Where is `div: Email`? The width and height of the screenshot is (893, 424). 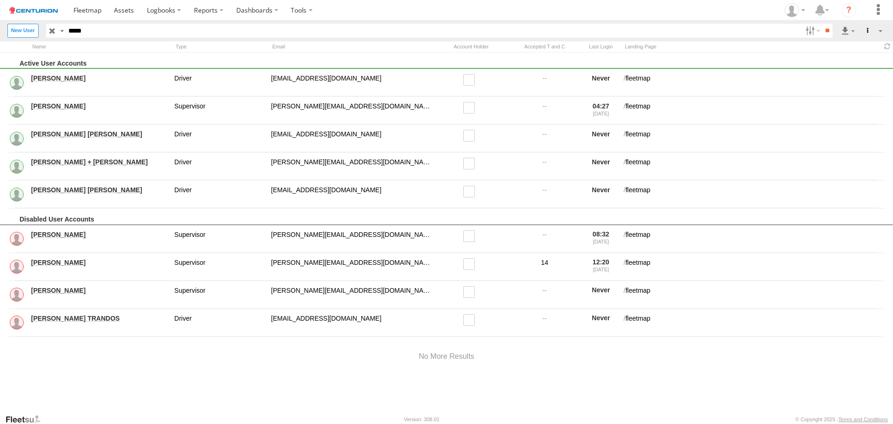 div: Email is located at coordinates (351, 46).